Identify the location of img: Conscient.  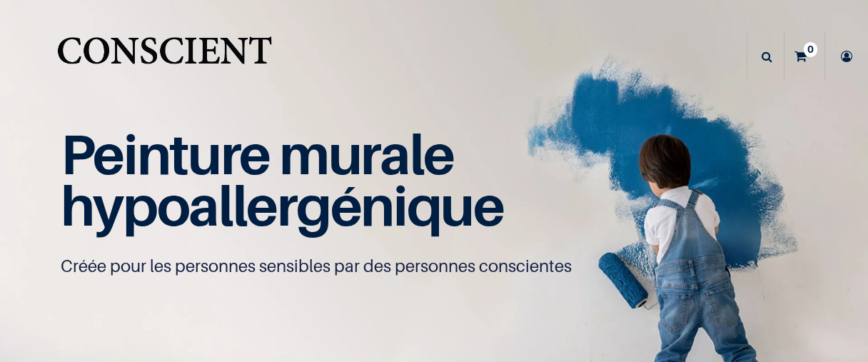
(164, 57).